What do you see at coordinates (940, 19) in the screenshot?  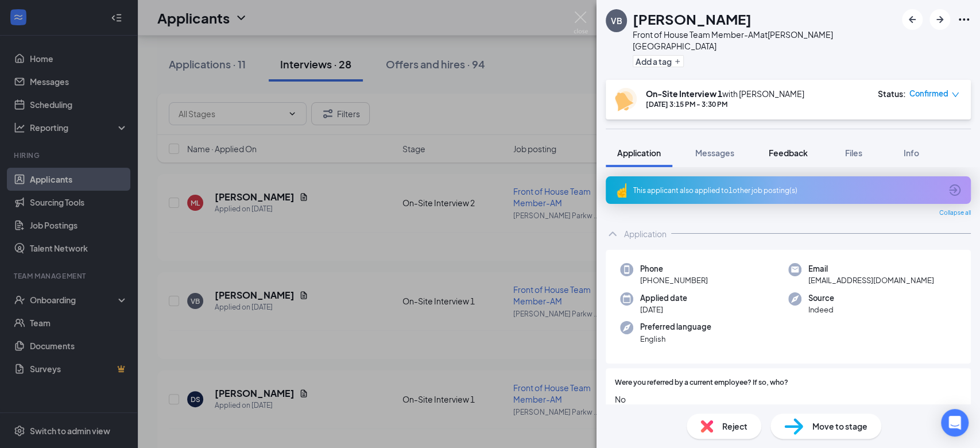 I see `button: ArrowRight` at bounding box center [940, 19].